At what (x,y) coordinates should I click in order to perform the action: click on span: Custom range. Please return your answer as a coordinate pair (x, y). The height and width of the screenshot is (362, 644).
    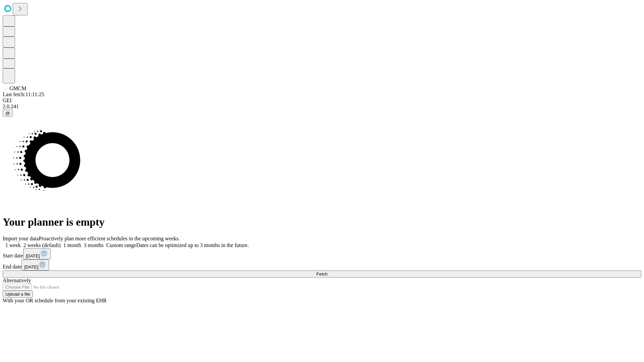
    Looking at the image, I should click on (121, 245).